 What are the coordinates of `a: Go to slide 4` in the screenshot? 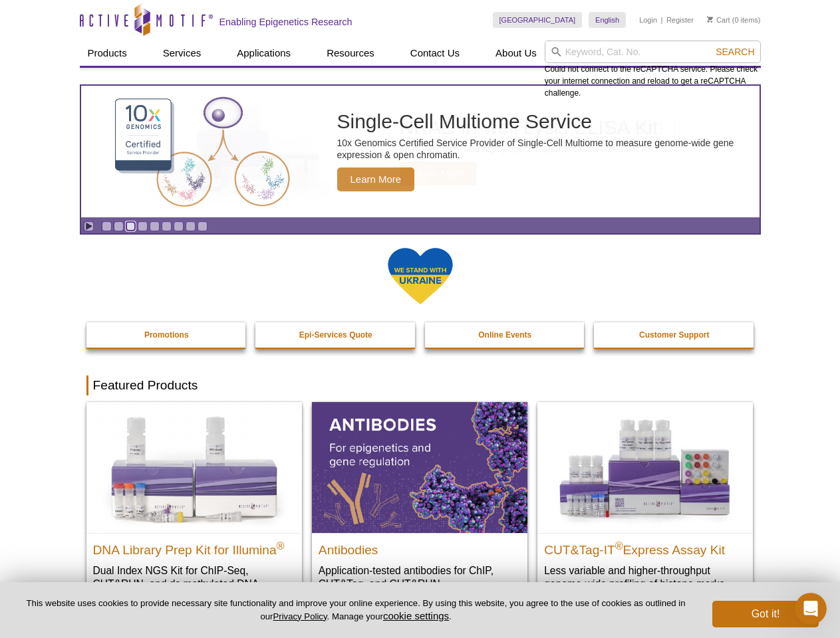 It's located at (142, 226).